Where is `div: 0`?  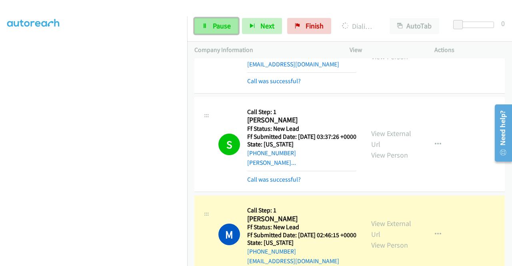 div: 0 is located at coordinates (503, 23).